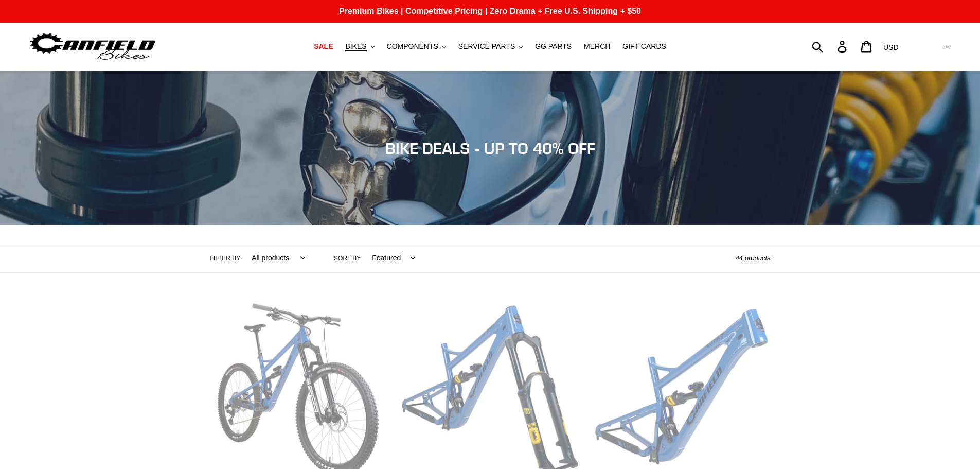 This screenshot has height=469, width=980. Describe the element at coordinates (355, 46) in the screenshot. I see `span: BIKES` at that location.